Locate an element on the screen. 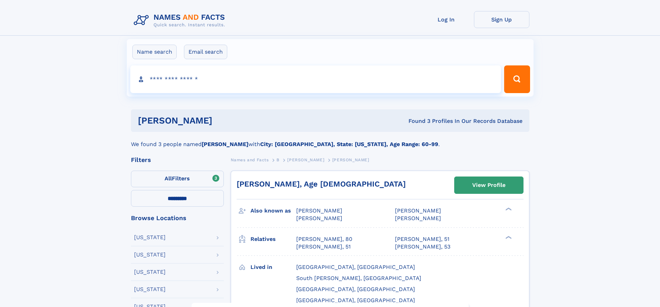  a: Names and Facts is located at coordinates (250, 160).